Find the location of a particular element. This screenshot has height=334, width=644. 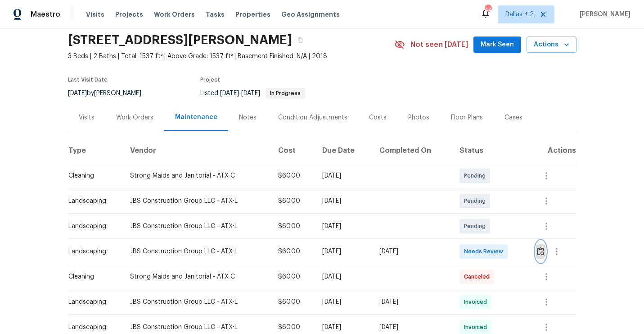

span: Canceled is located at coordinates (478, 276).